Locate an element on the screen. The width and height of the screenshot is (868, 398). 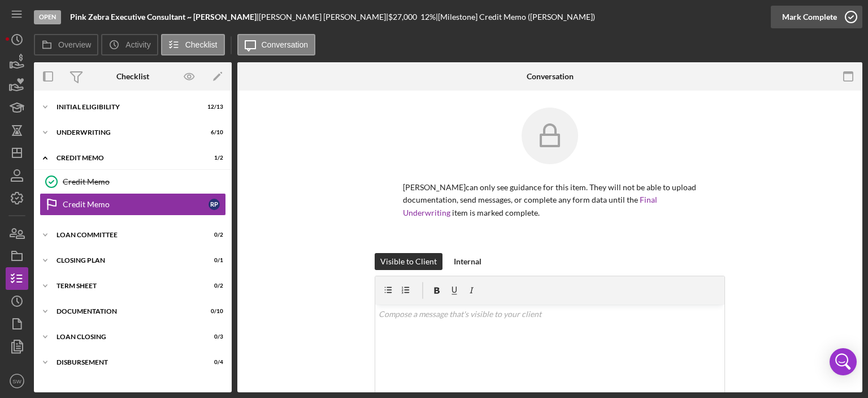
div: LOAN CLOSING is located at coordinates (126, 336).